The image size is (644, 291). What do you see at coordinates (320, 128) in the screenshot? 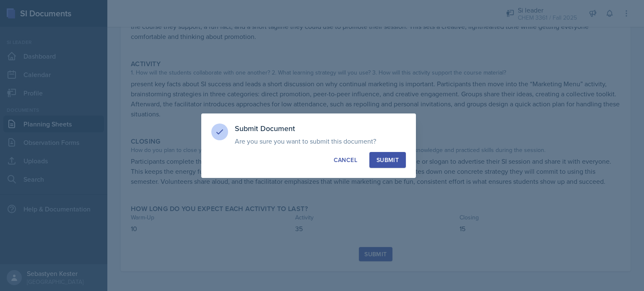
I see `h3: Submit Document` at bounding box center [320, 128].